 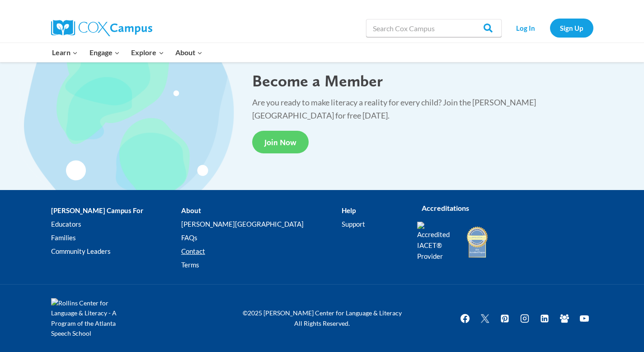 What do you see at coordinates (465, 318) in the screenshot?
I see `a: Facebook` at bounding box center [465, 318].